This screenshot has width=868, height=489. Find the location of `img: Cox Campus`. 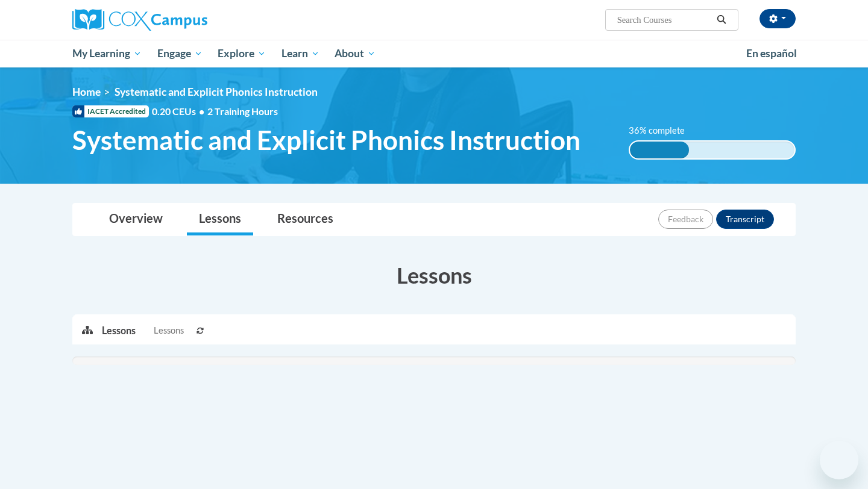

img: Cox Campus is located at coordinates (140, 20).